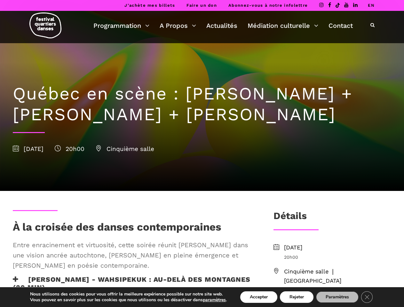 This screenshot has height=307, width=404. I want to click on a: Contact, so click(341, 26).